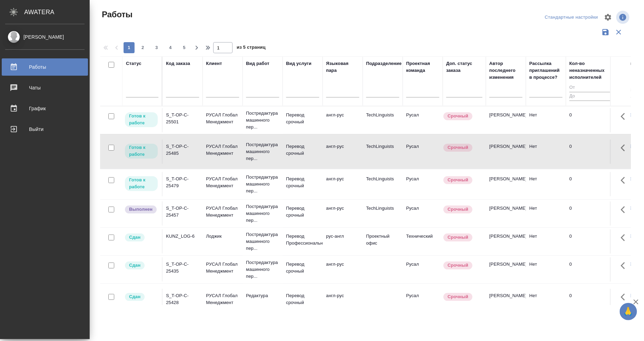 Image resolution: width=644 pixels, height=341 pixels. I want to click on div: AWATERA, so click(57, 12).